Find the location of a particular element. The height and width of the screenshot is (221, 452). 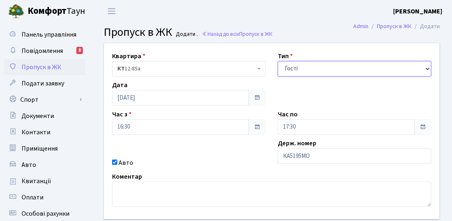

span: Таун is located at coordinates (56, 11).